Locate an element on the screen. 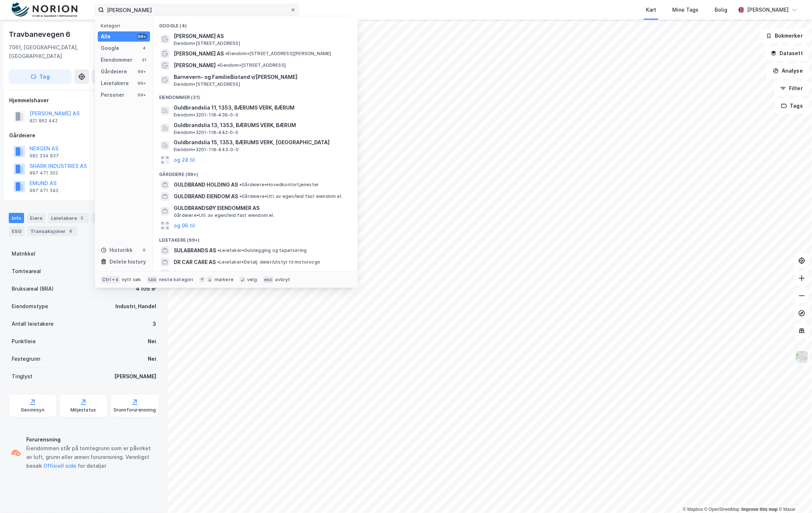 The image size is (812, 513). div: Leietakere (99+) is located at coordinates (256, 238).